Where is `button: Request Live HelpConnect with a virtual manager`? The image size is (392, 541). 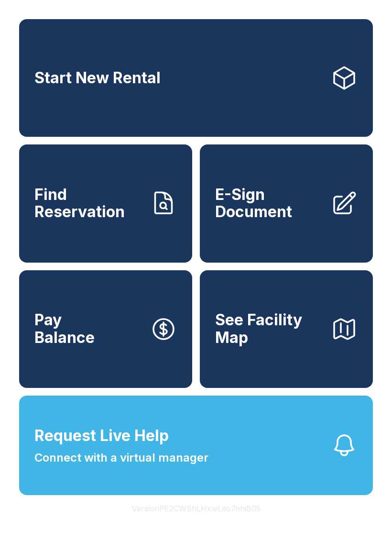 button: Request Live HelpConnect with a virtual manager is located at coordinates (196, 445).